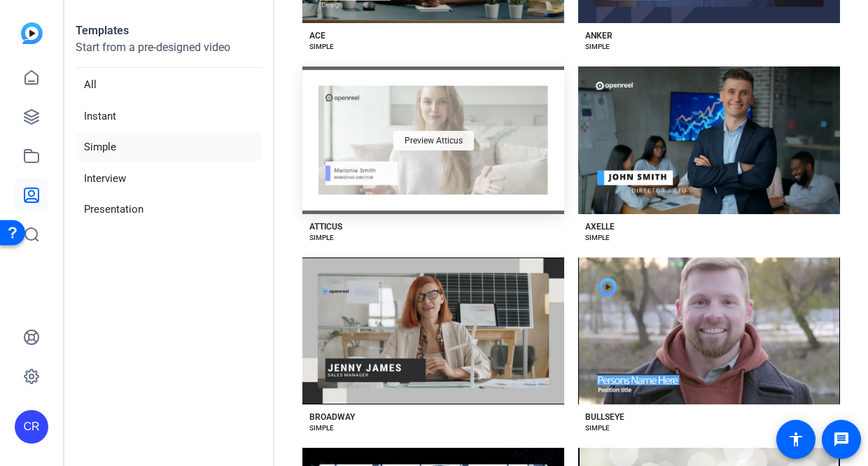 The image size is (868, 466). What do you see at coordinates (169, 116) in the screenshot?
I see `li: Instant` at bounding box center [169, 116].